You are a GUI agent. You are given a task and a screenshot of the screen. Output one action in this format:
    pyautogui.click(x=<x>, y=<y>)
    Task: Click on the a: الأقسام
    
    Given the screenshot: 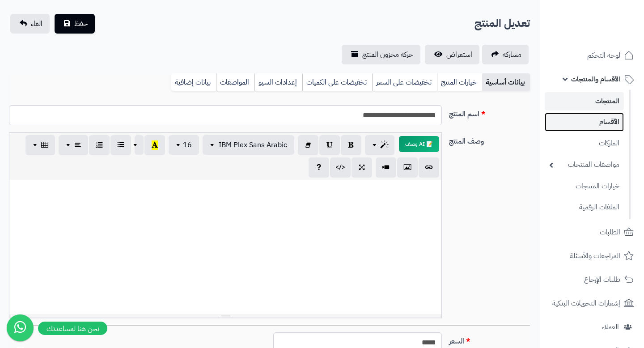 What is the action you would take?
    pyautogui.click(x=584, y=122)
    